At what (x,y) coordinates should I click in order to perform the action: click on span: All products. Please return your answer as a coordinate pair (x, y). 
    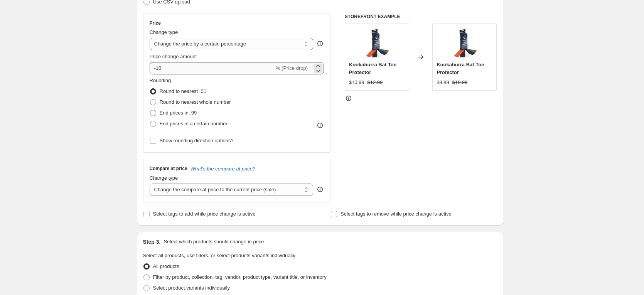
    Looking at the image, I should click on (166, 266).